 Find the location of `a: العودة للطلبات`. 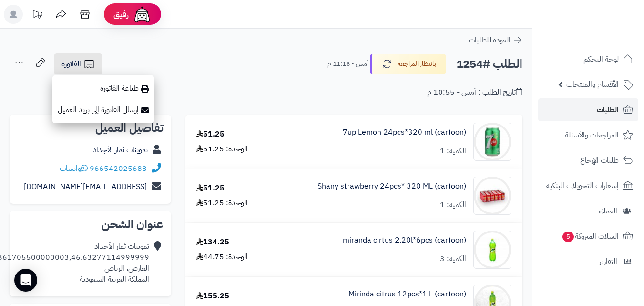

a: العودة للطلبات is located at coordinates (495, 40).